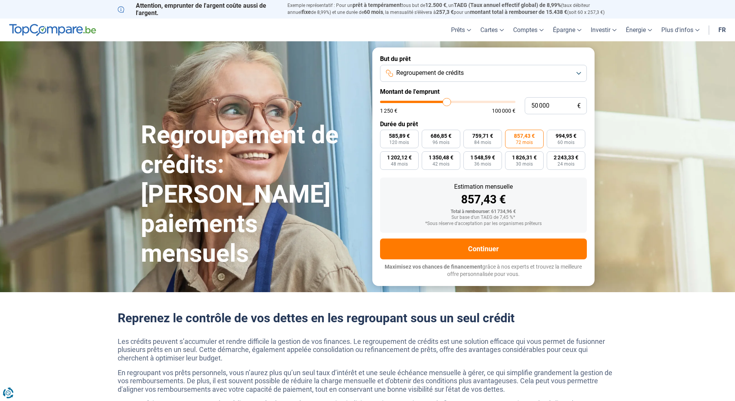 The width and height of the screenshot is (735, 401). I want to click on span: 1 826,31 €, so click(524, 157).